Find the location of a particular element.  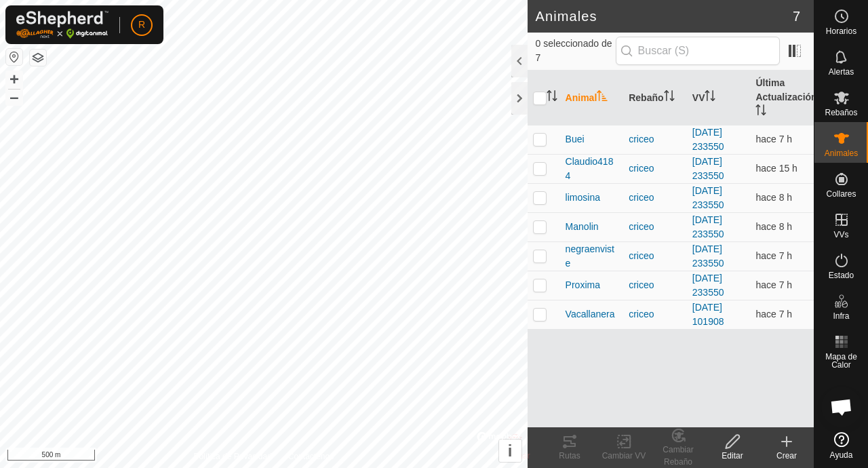

span: Animales is located at coordinates (841, 153).